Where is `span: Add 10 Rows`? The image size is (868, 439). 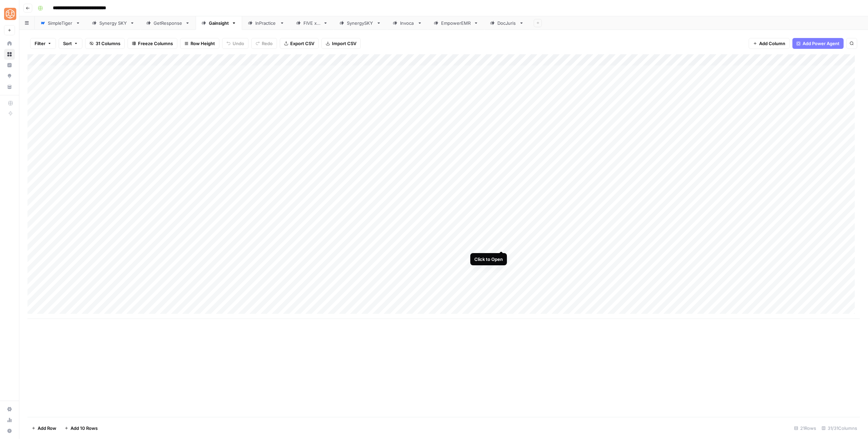
span: Add 10 Rows is located at coordinates (84, 428).